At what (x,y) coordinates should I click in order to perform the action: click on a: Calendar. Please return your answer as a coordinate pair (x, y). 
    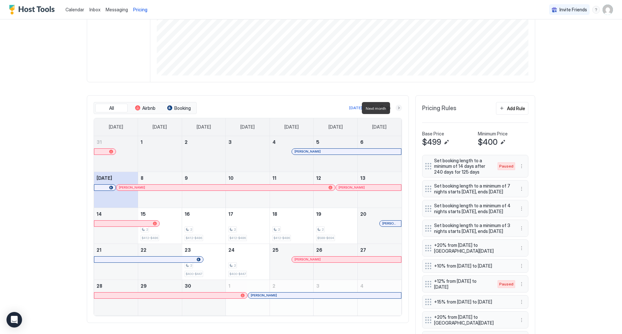
    Looking at the image, I should click on (75, 9).